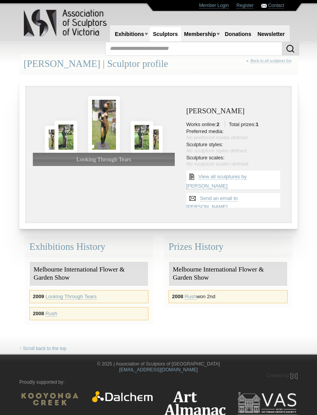 Image resolution: width=317 pixels, height=415 pixels. I want to click on p: Proudly supported by:, so click(159, 382).